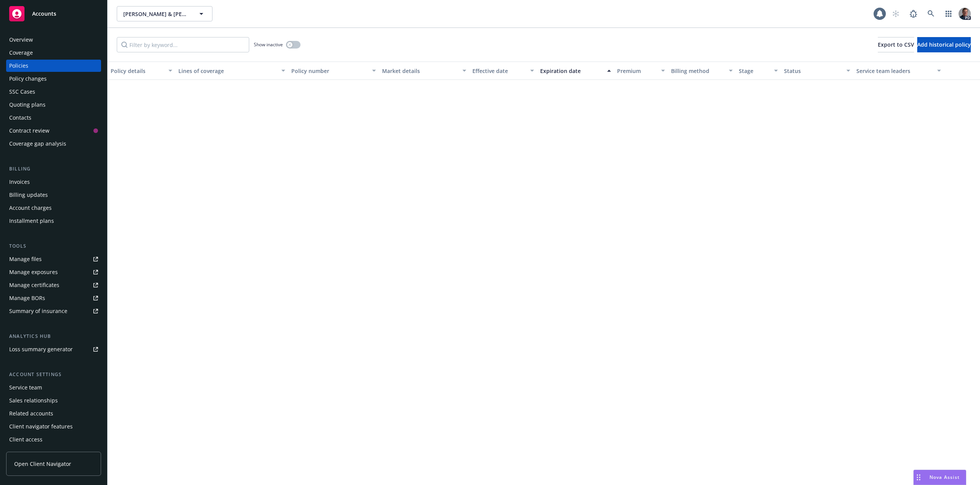 The image size is (980, 485). Describe the element at coordinates (54, 53) in the screenshot. I see `a: Coverage` at that location.